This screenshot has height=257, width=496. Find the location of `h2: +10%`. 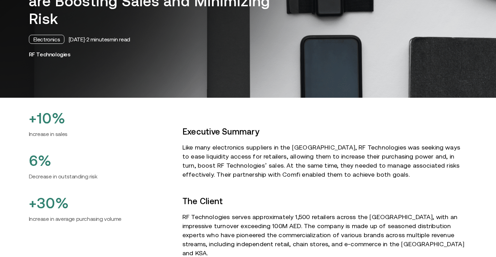

h2: +10% is located at coordinates (100, 118).